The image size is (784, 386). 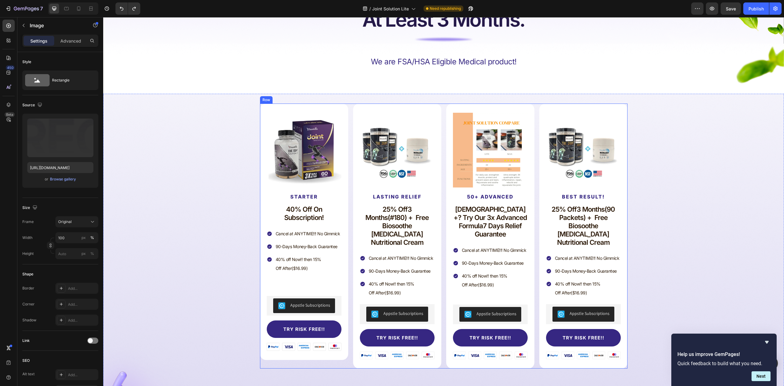 What do you see at coordinates (128, 9) in the screenshot?
I see `div: Undo/Redo` at bounding box center [128, 9].